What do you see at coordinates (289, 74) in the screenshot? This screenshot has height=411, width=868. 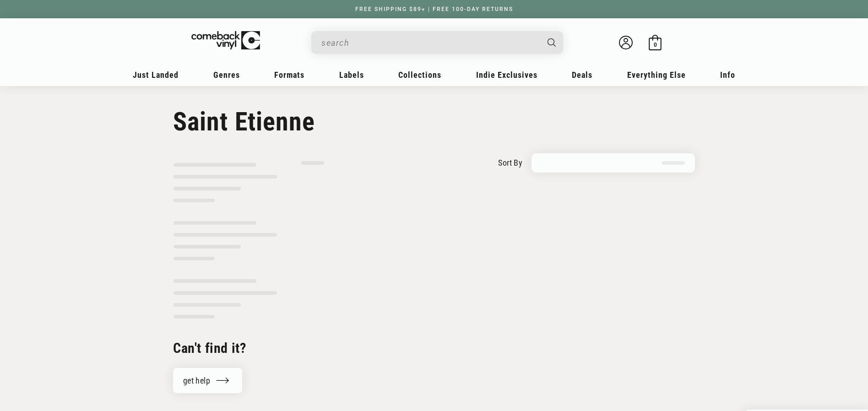 I see `span: Formats` at bounding box center [289, 74].